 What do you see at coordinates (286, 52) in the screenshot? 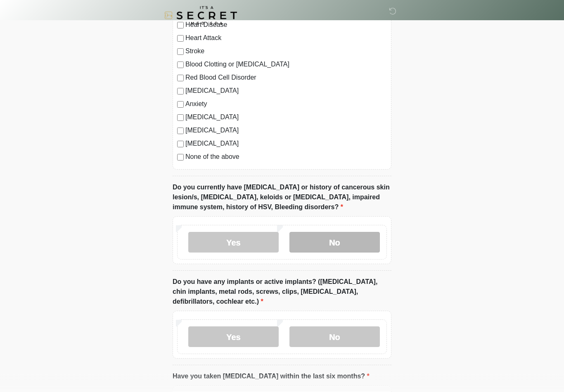
I see `label: Stroke` at bounding box center [286, 52].